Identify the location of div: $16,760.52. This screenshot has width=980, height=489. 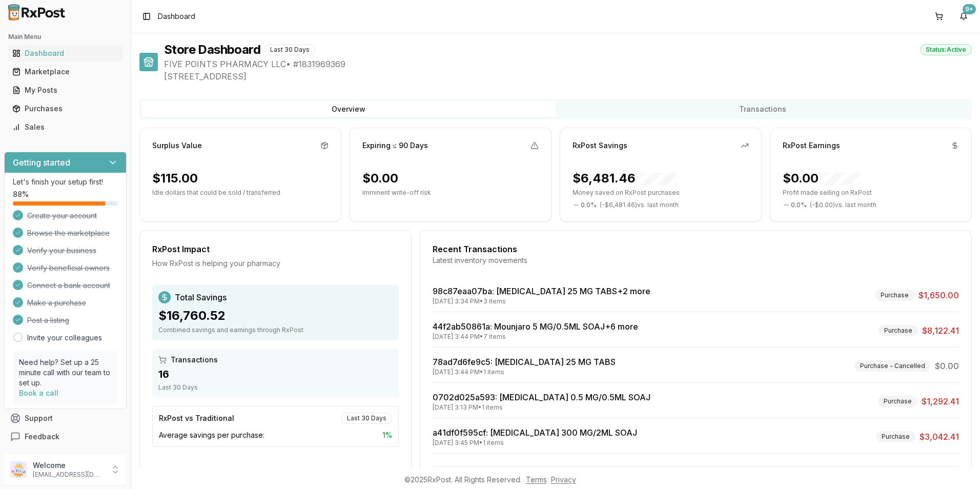
(276, 316).